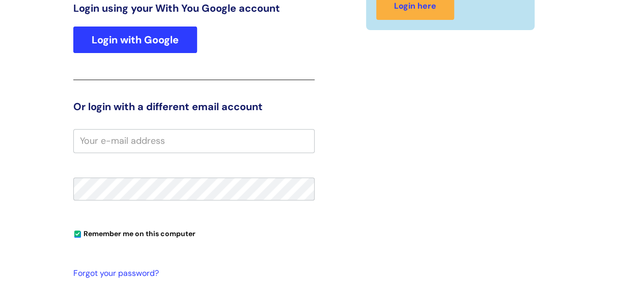  I want to click on input: Your e-mail address, so click(194, 141).